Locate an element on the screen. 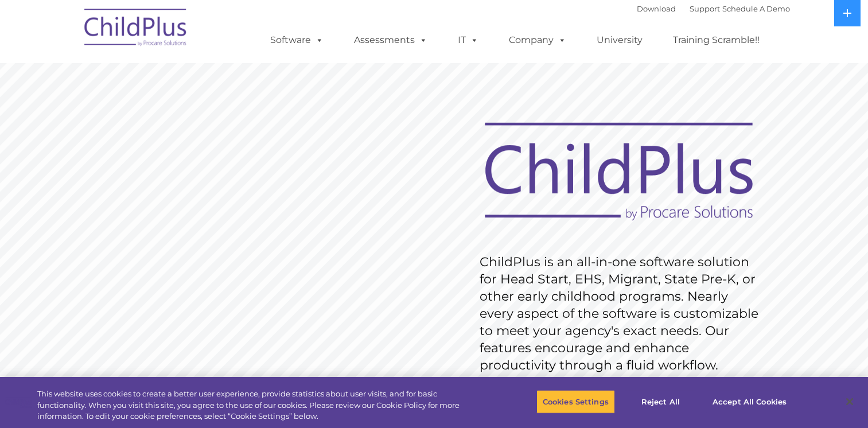 This screenshot has height=428, width=868. a: Assessments is located at coordinates (390, 40).